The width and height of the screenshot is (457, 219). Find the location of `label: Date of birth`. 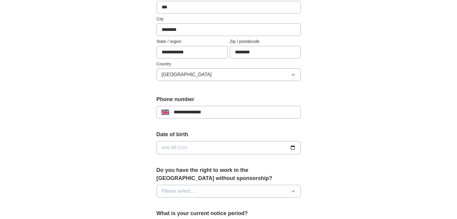

label: Date of birth is located at coordinates (229, 135).